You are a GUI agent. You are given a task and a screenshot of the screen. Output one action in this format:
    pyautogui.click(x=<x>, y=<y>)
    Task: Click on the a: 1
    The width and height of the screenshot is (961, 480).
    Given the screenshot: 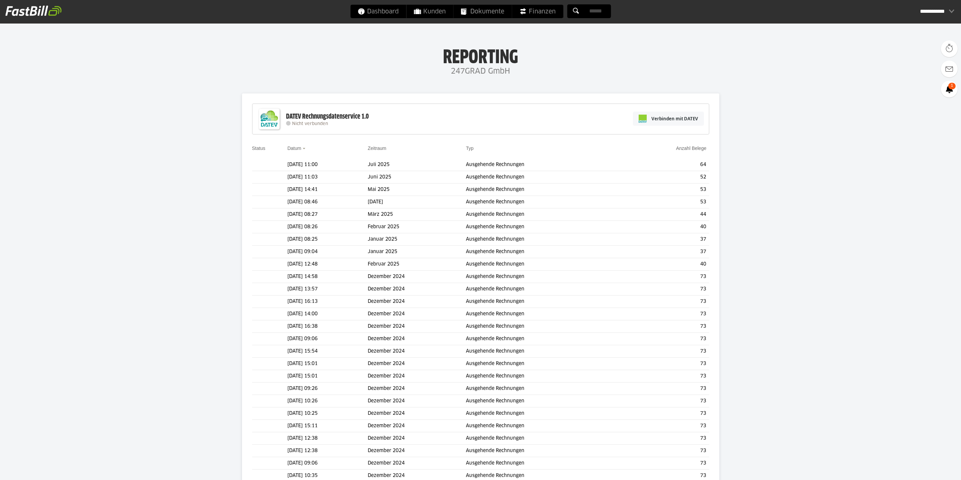 What is the action you would take?
    pyautogui.click(x=949, y=89)
    